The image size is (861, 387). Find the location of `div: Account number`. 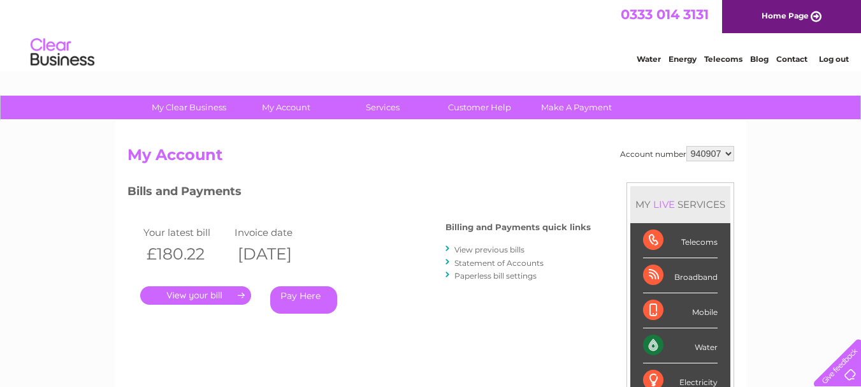

div: Account number is located at coordinates (677, 154).